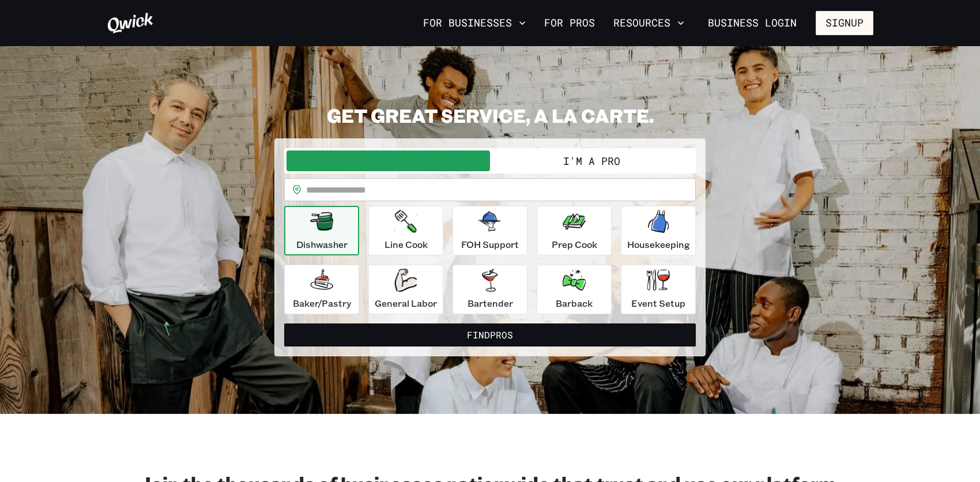 This screenshot has width=980, height=482. I want to click on h2: GET GREAT SERVICE, A LA CARTE., so click(490, 115).